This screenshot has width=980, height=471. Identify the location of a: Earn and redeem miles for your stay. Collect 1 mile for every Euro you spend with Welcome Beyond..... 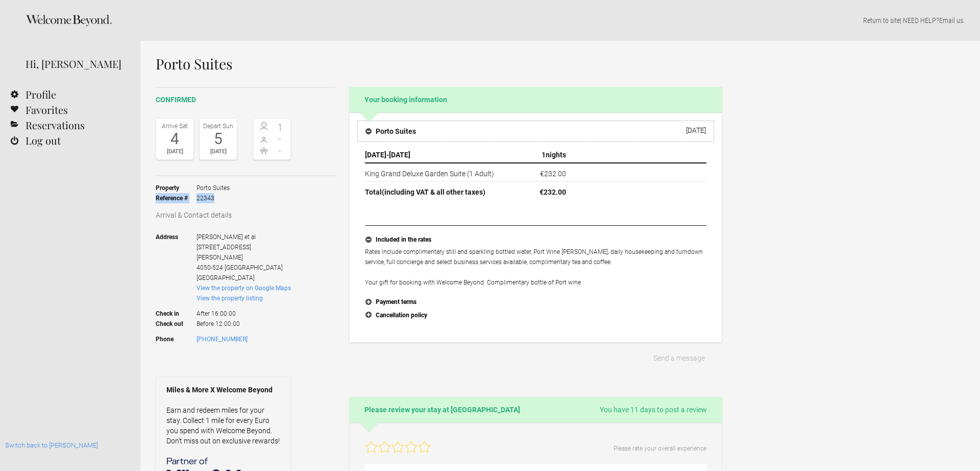
(223, 425).